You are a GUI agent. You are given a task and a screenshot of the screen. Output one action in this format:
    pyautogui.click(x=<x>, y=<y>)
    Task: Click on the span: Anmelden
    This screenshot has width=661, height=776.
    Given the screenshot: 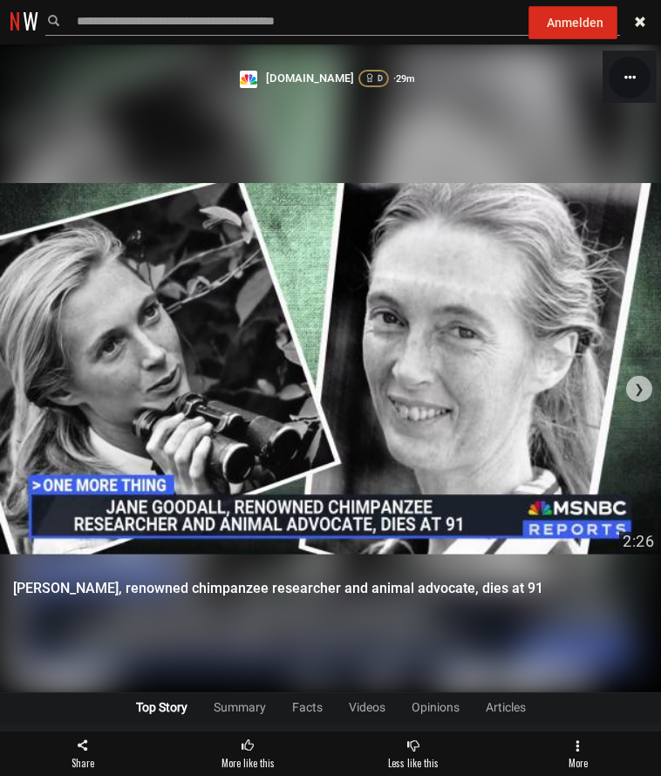 What is the action you would take?
    pyautogui.click(x=575, y=23)
    